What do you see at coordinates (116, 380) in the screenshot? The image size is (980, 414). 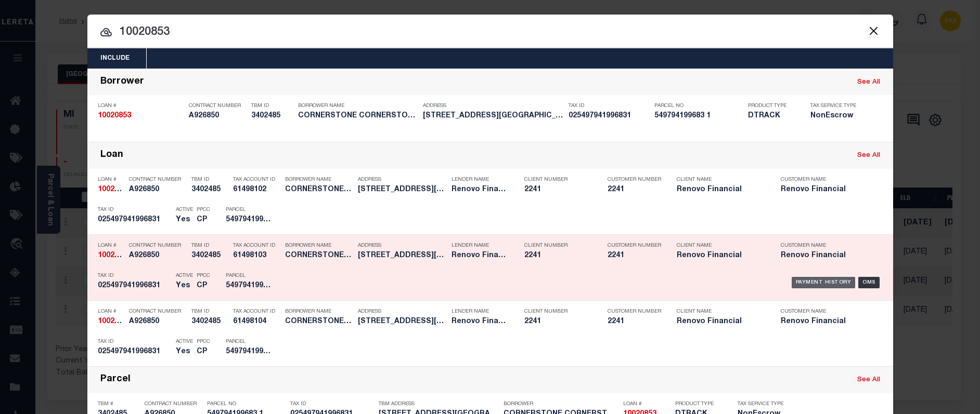 I see `div: Parcel` at bounding box center [116, 380].